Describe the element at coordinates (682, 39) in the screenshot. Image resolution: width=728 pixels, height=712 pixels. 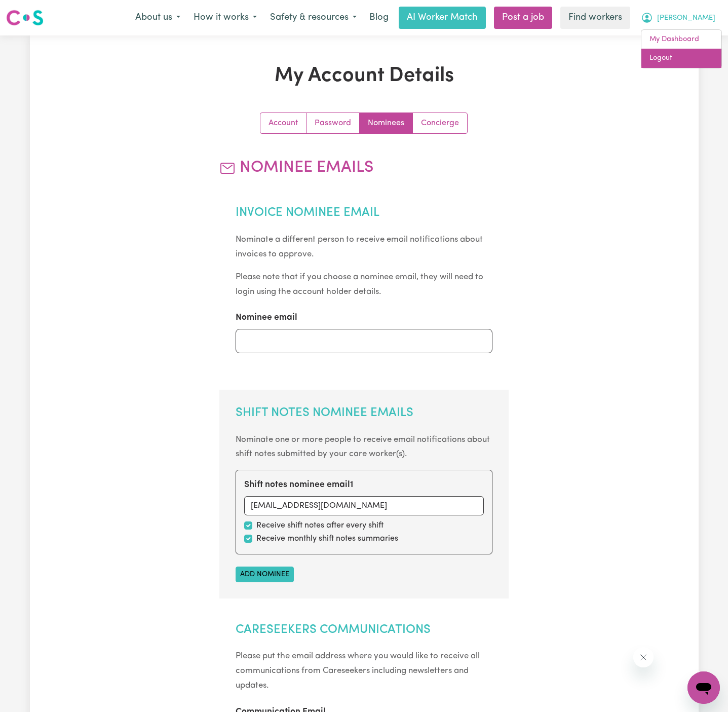
I see `a: My Dashboard` at that location.